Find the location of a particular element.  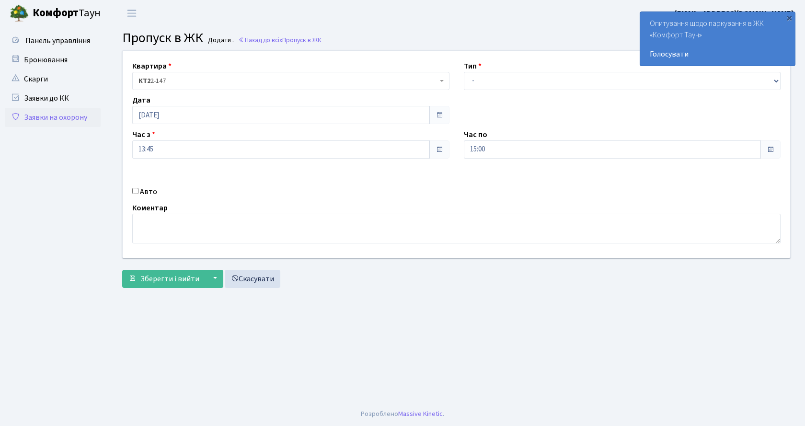

a: Назад до всіхПропуск в ЖК is located at coordinates (280, 40).